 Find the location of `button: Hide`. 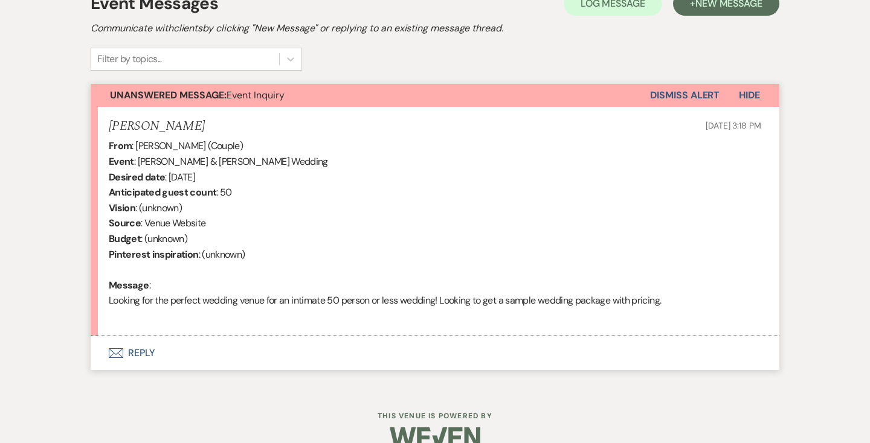

button: Hide is located at coordinates (749, 95).